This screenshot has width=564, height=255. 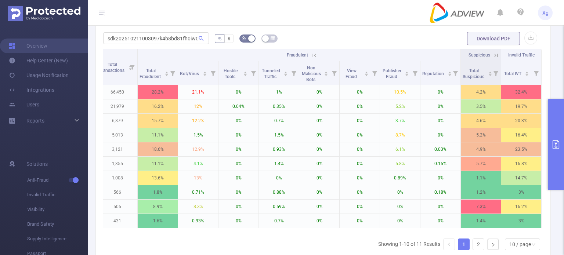 I want to click on p: 3.7%, so click(x=400, y=121).